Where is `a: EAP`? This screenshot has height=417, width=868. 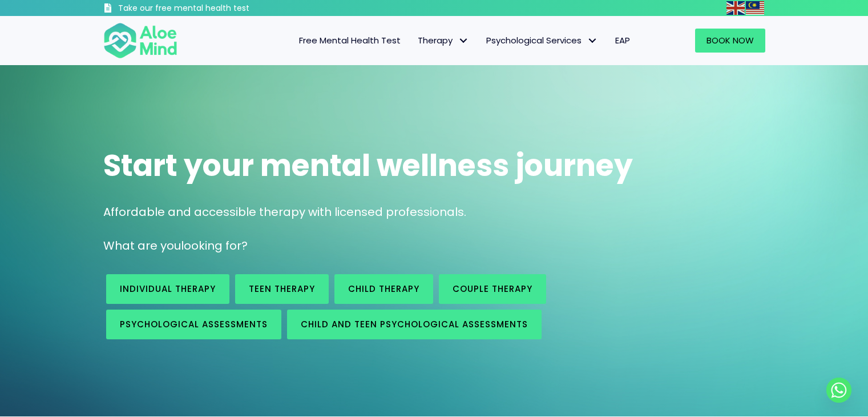
a: EAP is located at coordinates (622, 40).